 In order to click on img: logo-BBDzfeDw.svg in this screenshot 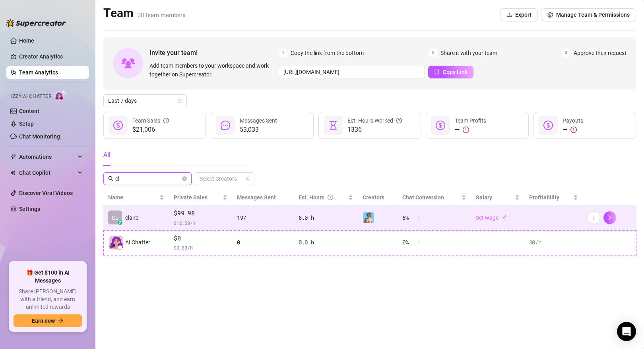, I will do `click(36, 23)`.